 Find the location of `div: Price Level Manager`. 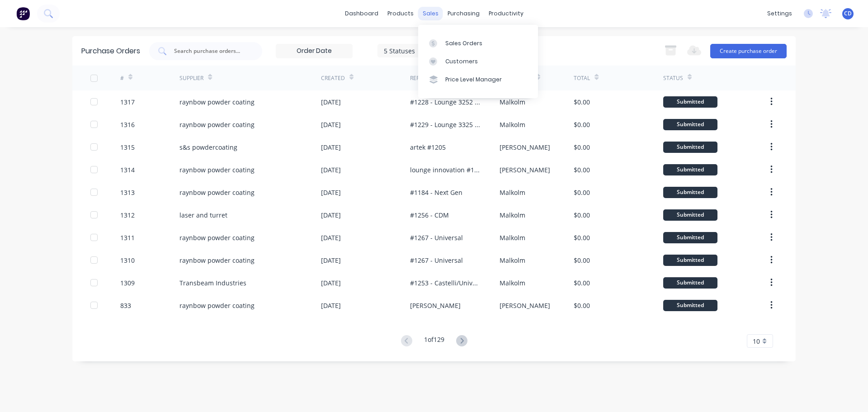

div: Price Level Manager is located at coordinates (473, 80).